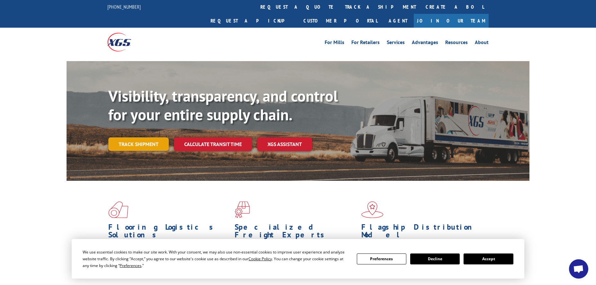  Describe the element at coordinates (260, 258) in the screenshot. I see `span: Cookie Policy` at that location.